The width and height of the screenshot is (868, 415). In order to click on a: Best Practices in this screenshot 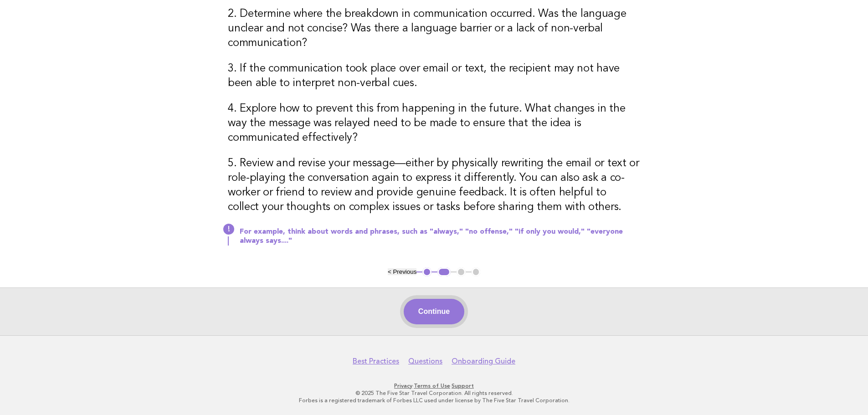, I will do `click(376, 362)`.